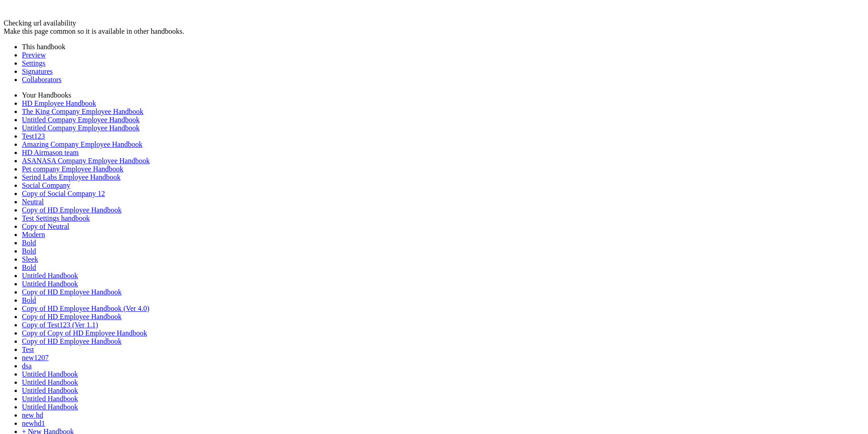 The height and width of the screenshot is (434, 868). What do you see at coordinates (46, 185) in the screenshot?
I see `a: Social Company` at bounding box center [46, 185].